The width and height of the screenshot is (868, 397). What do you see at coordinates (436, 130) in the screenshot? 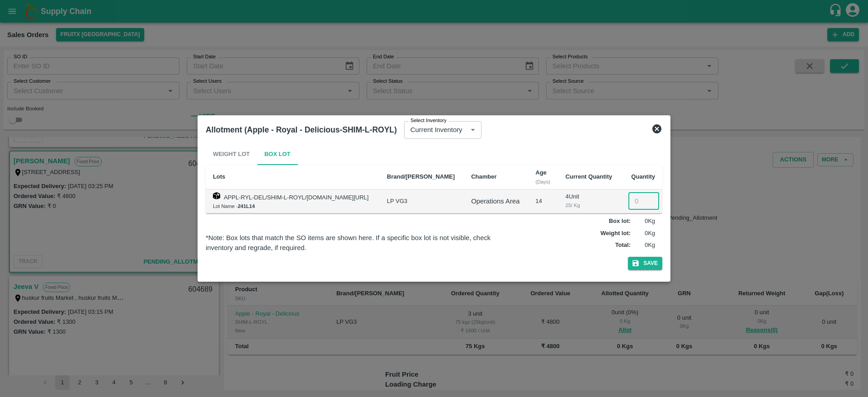
I see `p: Current Inventory` at bounding box center [436, 130].